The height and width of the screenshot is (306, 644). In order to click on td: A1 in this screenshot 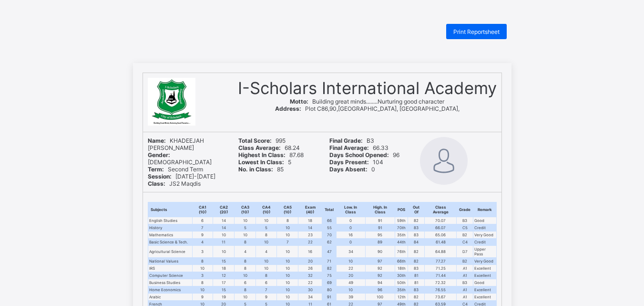, I will do `click(465, 297)`.